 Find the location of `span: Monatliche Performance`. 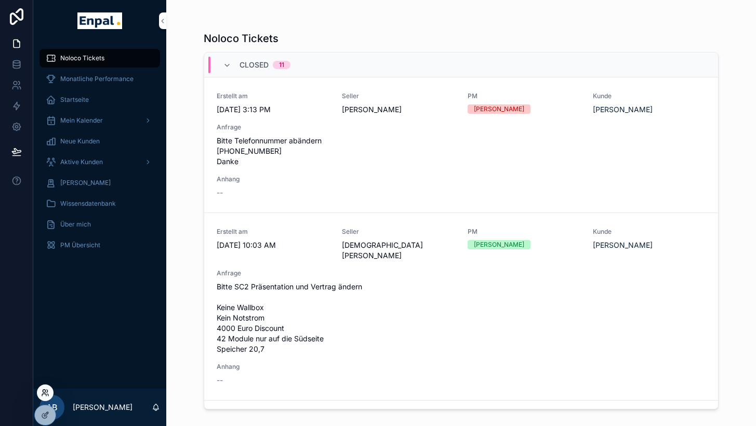

span: Monatliche Performance is located at coordinates (97, 79).